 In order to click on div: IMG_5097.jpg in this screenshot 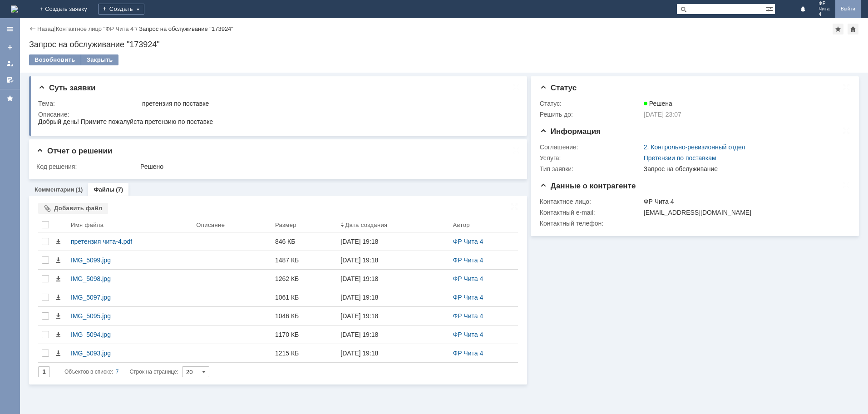, I will do `click(130, 298)`.